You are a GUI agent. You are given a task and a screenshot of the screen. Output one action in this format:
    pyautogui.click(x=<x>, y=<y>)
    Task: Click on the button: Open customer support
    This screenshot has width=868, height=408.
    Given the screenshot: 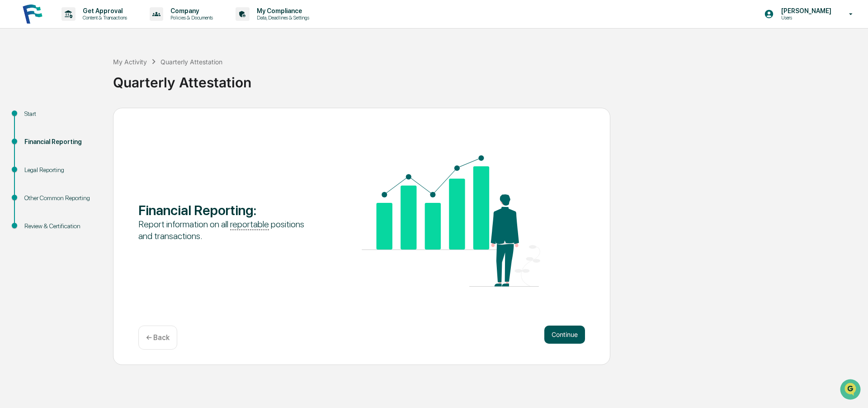 What is the action you would take?
    pyautogui.click(x=11, y=11)
    